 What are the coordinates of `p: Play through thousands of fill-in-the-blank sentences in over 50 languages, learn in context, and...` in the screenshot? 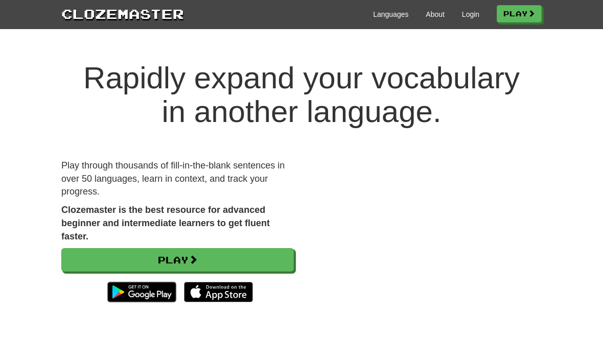 It's located at (177, 179).